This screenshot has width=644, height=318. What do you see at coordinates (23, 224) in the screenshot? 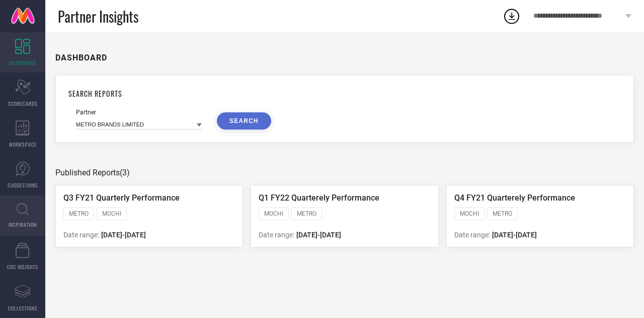
I see `span: INSPIRATION` at bounding box center [23, 224].